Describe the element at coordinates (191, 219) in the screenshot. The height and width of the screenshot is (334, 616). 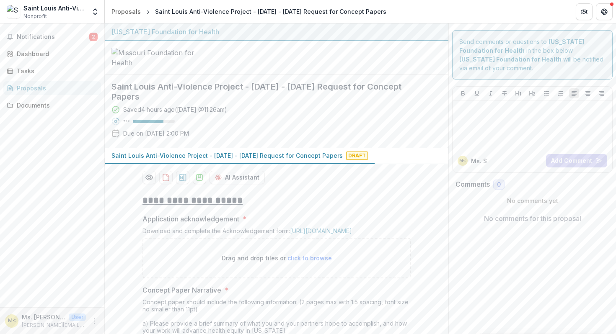
I see `p: Application acknowledgement` at that location.